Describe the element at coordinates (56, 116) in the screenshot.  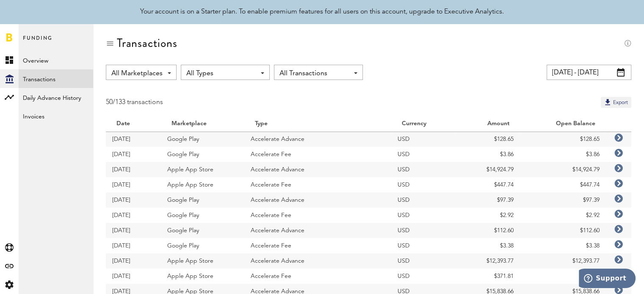
I see `a: Invoices` at that location.